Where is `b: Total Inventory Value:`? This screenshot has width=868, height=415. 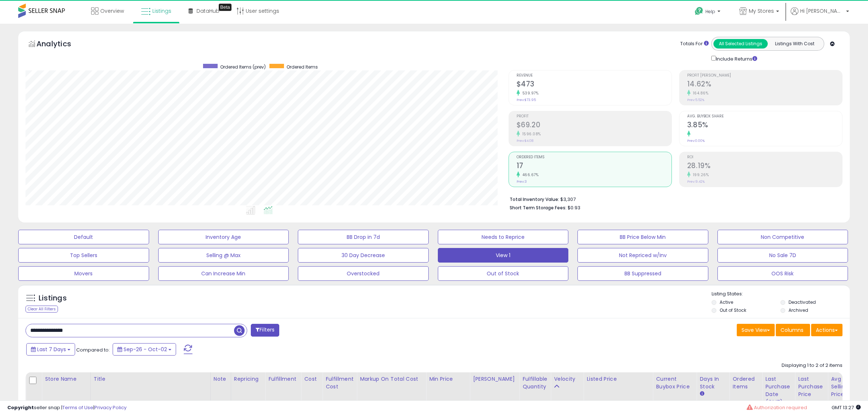 b: Total Inventory Value: is located at coordinates (534, 199).